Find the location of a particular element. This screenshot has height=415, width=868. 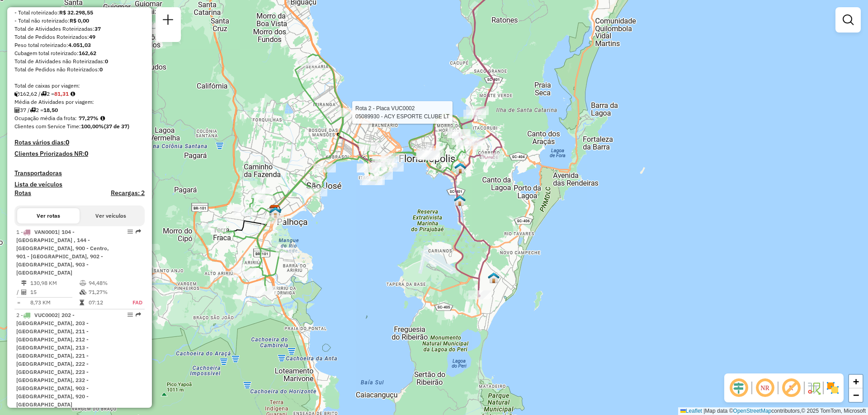

strong: 100,00% is located at coordinates (93, 126).